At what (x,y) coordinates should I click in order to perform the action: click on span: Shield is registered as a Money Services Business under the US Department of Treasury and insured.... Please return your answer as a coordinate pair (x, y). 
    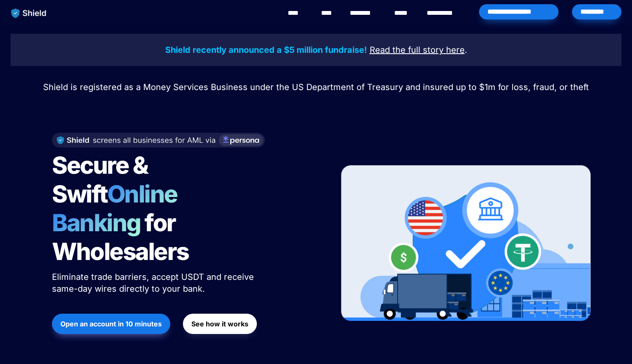
    Looking at the image, I should click on (316, 87).